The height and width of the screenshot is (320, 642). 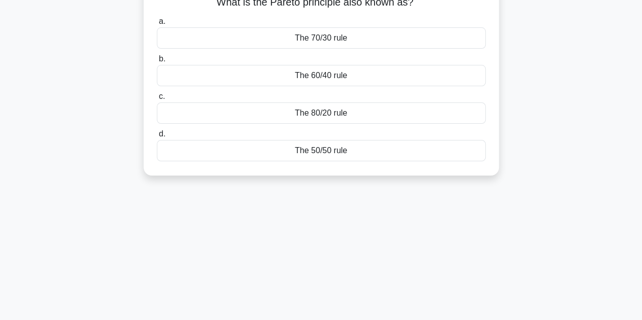 I want to click on span: d., so click(x=162, y=133).